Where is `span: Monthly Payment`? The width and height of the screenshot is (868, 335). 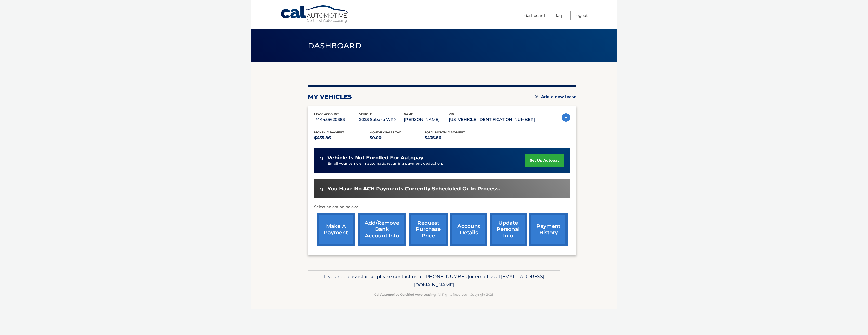
span: Monthly Payment is located at coordinates (329, 133).